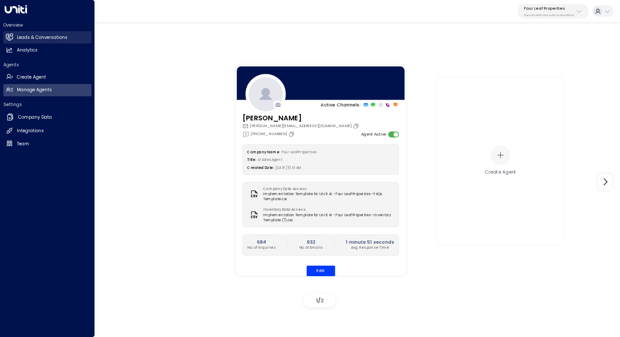  I want to click on button: Four Leaf Properties34e1cd17-0f68-49af-bd32-3c48ce8611d1, so click(553, 11).